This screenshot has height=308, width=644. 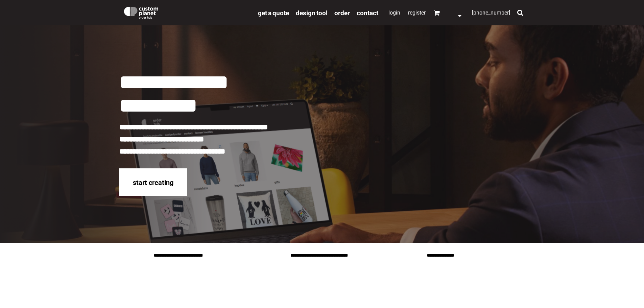 I want to click on a: Contact, so click(x=367, y=12).